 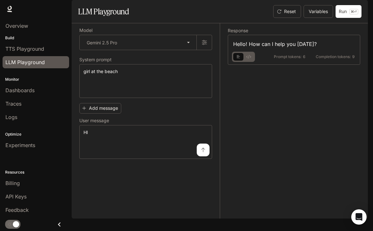 I want to click on button: Variables, so click(x=318, y=12).